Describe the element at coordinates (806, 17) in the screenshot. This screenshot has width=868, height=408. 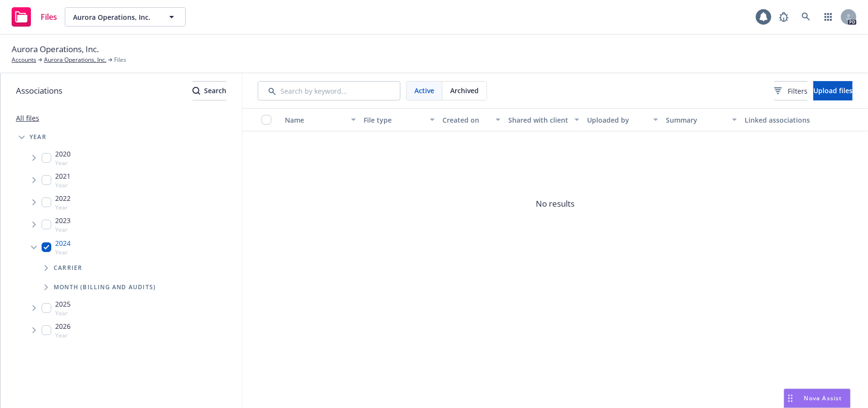
I see `a: Search` at that location.